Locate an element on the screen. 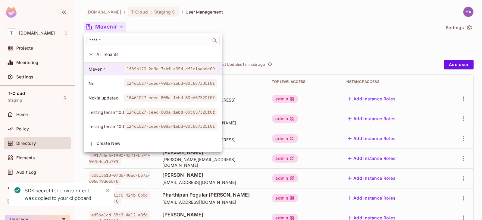 The image size is (482, 220). div: SDK secret for environment was copied to your clipboard is located at coordinates (61, 195).